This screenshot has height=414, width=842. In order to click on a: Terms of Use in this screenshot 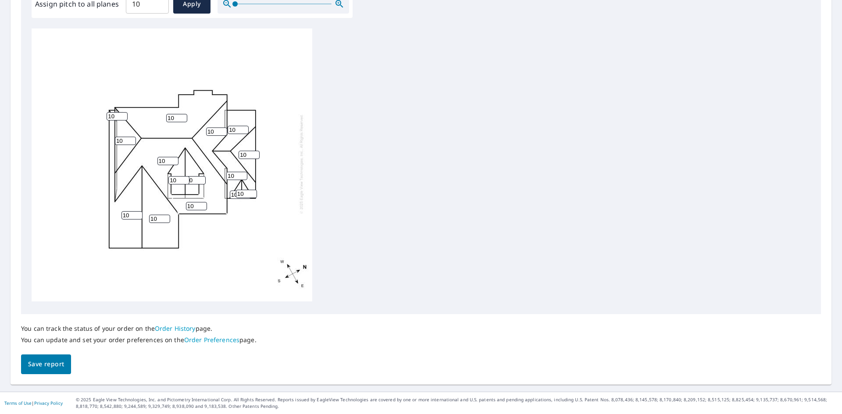, I will do `click(18, 403)`.